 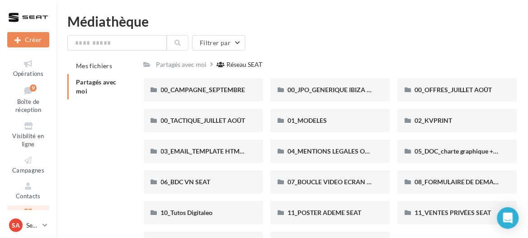 I want to click on span: Campagnes, so click(x=28, y=170).